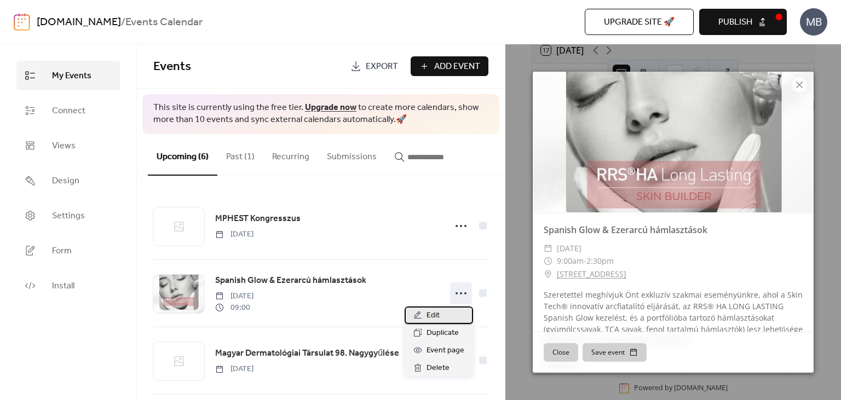 The image size is (841, 400). Describe the element at coordinates (382, 67) in the screenshot. I see `span: Export` at that location.